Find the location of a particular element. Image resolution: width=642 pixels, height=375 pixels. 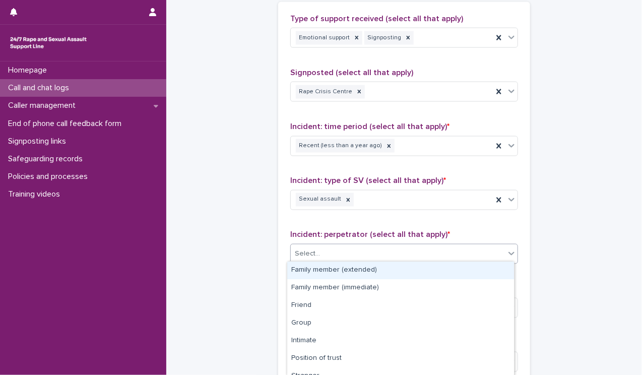

div: Position of trust is located at coordinates (401, 358).